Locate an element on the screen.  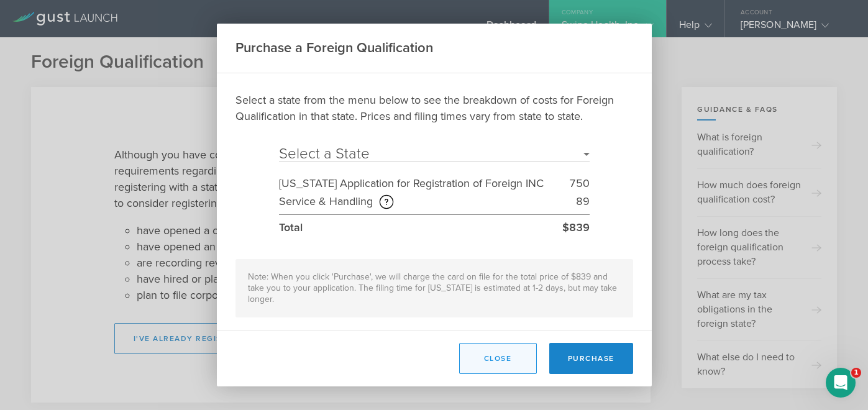
div: 750 is located at coordinates (579, 183).